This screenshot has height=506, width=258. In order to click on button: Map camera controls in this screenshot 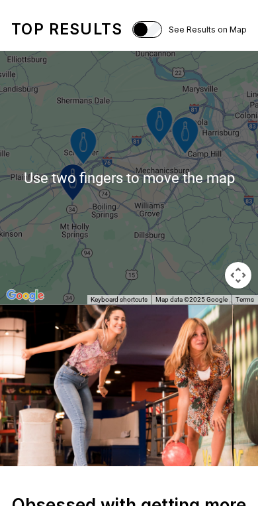, I will do `click(239, 275)`.